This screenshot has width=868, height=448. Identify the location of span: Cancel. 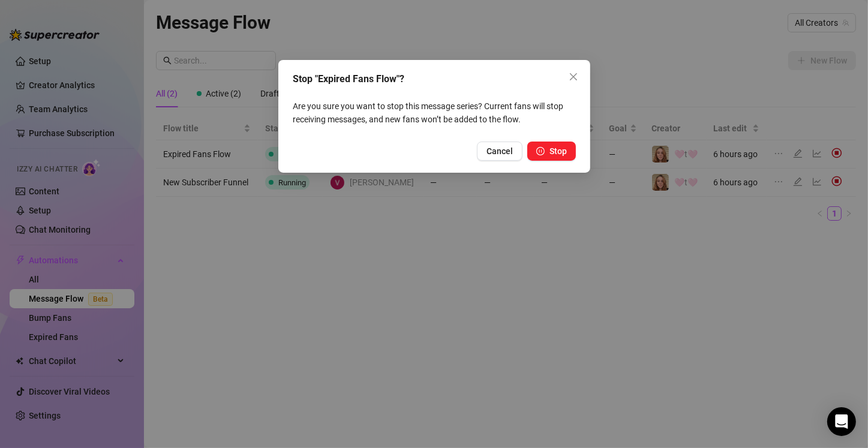
(500, 151).